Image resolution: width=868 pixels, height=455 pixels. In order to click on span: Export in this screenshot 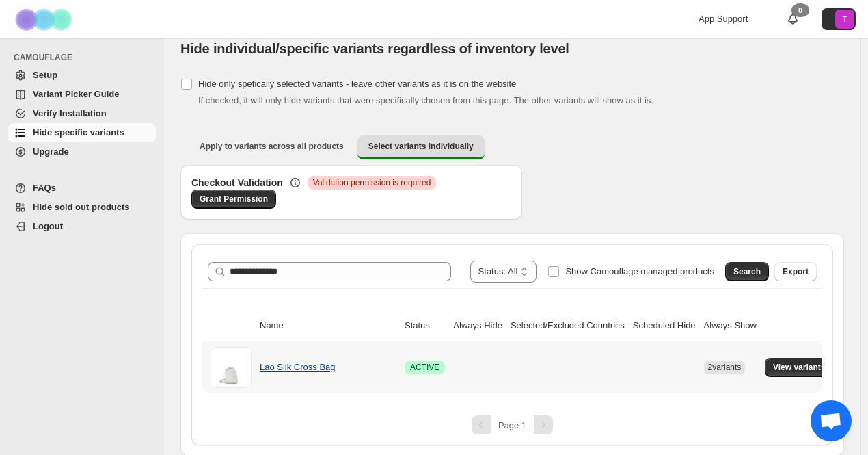, I will do `click(796, 271)`.